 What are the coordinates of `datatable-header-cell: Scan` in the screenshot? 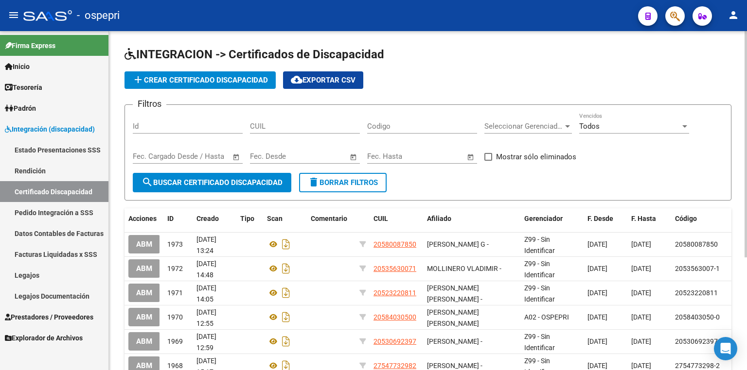 It's located at (285, 219).